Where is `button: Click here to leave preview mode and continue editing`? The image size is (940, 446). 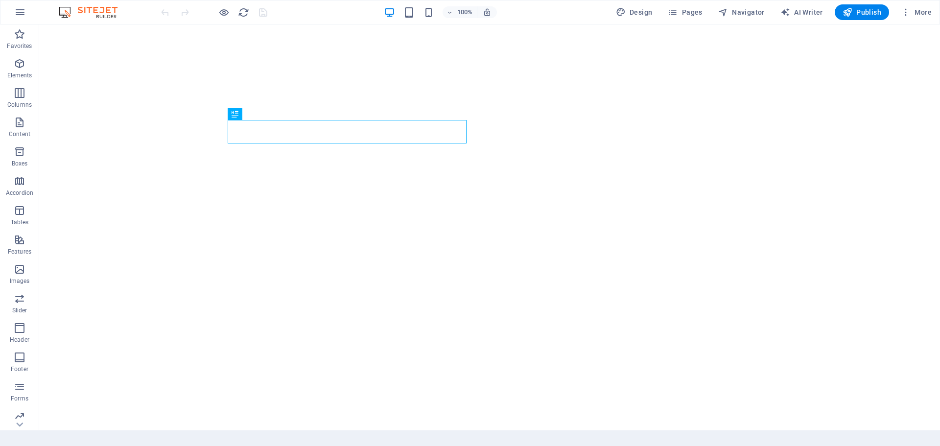 button: Click here to leave preview mode and continue editing is located at coordinates (224, 12).